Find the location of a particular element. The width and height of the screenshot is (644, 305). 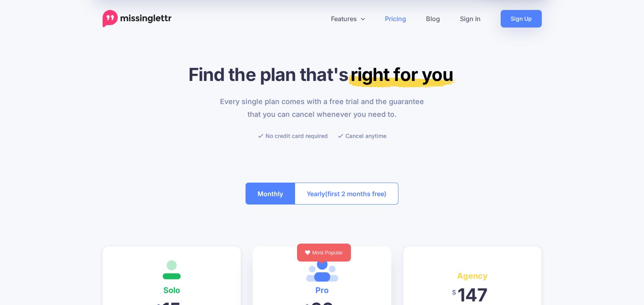

div: Most Popular is located at coordinates (324, 252).